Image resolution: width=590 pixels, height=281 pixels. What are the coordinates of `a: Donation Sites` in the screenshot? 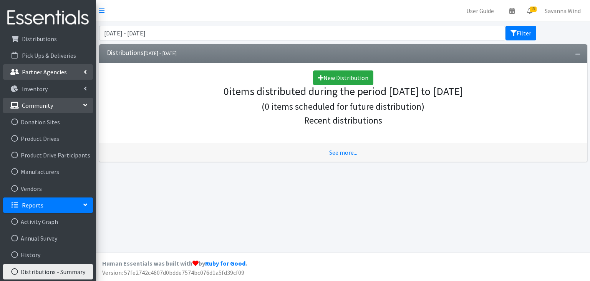 It's located at (48, 122).